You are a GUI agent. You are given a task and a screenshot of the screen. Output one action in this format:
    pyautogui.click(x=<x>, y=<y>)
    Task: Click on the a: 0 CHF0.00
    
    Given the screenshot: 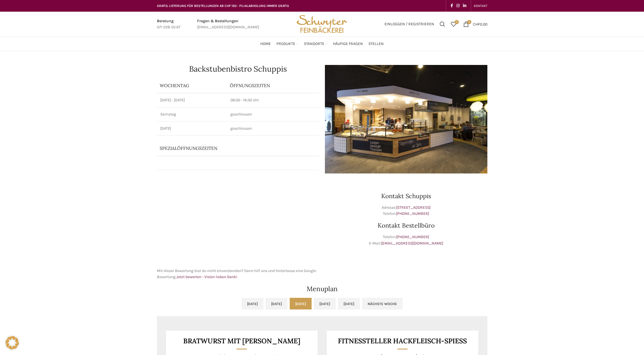 What is the action you would take?
    pyautogui.click(x=475, y=24)
    